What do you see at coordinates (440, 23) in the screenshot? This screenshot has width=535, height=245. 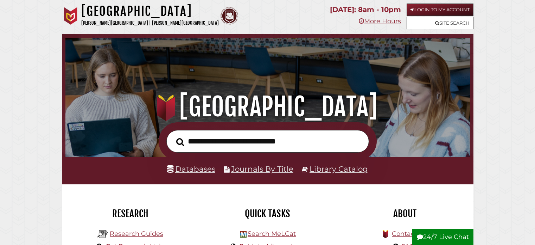 I see `a: Site Search` at bounding box center [440, 23].